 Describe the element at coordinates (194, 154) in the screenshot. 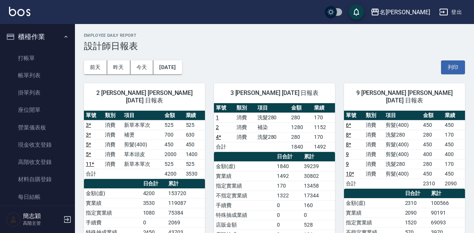

I see `td: 1400` at that location.